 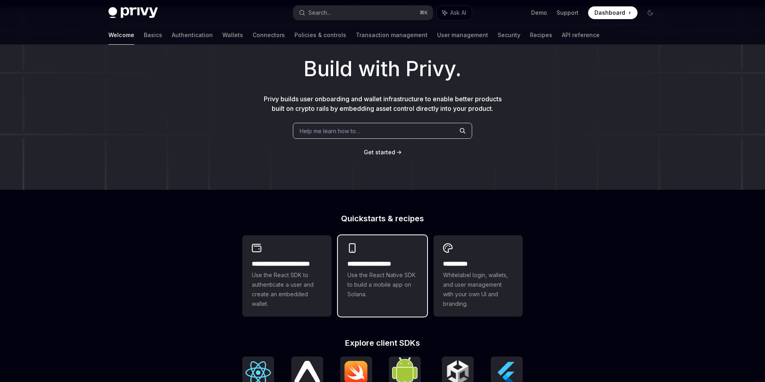 What do you see at coordinates (610, 13) in the screenshot?
I see `span: Dashboard` at bounding box center [610, 13].